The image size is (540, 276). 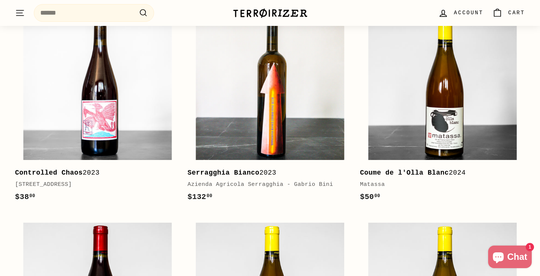 What do you see at coordinates (508, 13) in the screenshot?
I see `a: Cart` at bounding box center [508, 13].